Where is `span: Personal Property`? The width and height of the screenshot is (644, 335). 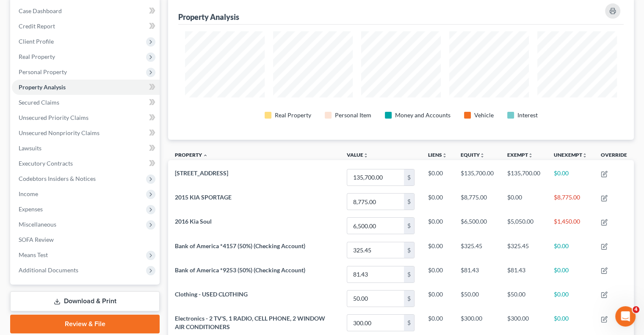 span: Personal Property is located at coordinates (43, 71).